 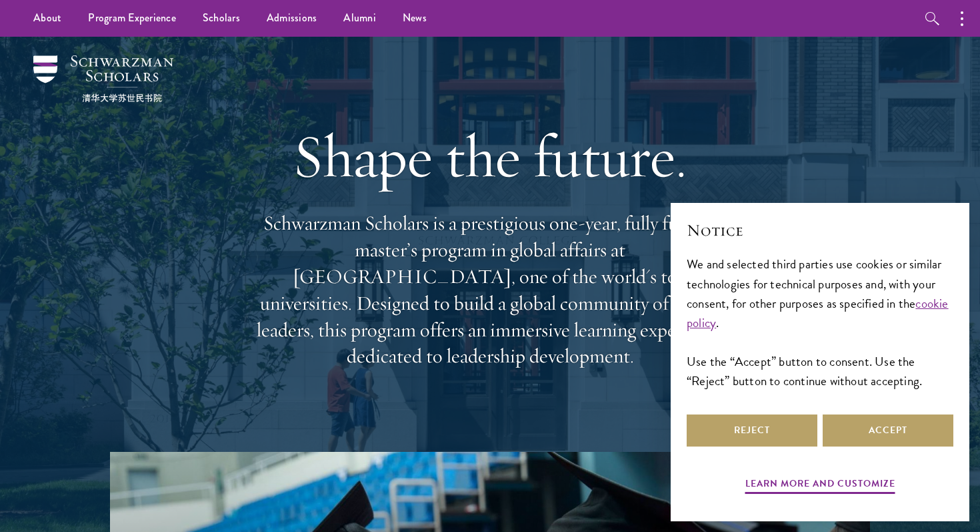 I want to click on img: Schwarzman Scholars, so click(x=104, y=79).